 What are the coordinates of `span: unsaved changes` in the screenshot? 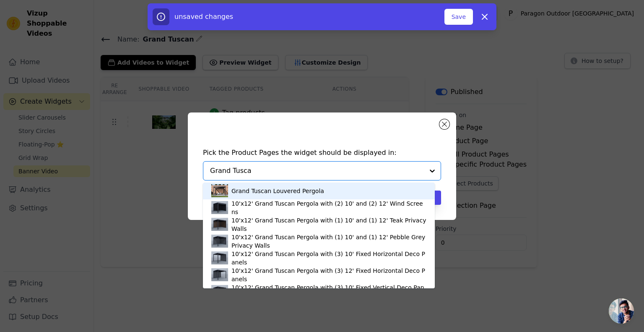 It's located at (204, 17).